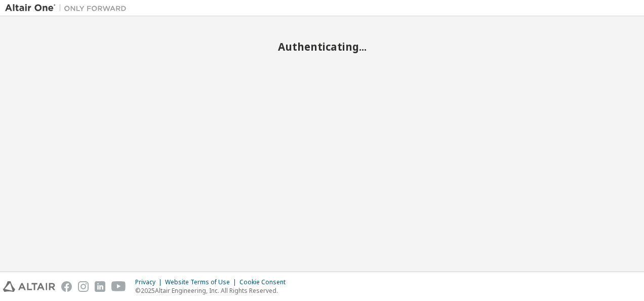  Describe the element at coordinates (265, 282) in the screenshot. I see `div: Cookie Consent` at that location.